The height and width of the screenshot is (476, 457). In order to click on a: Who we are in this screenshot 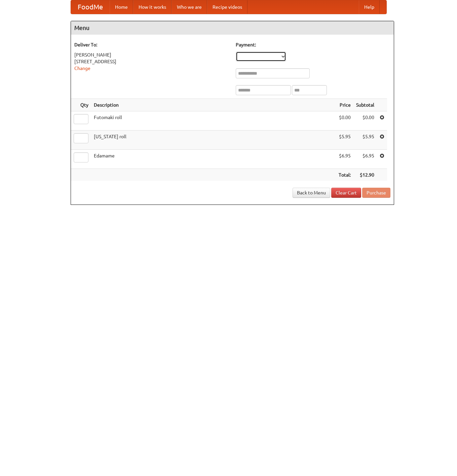, I will do `click(189, 7)`.